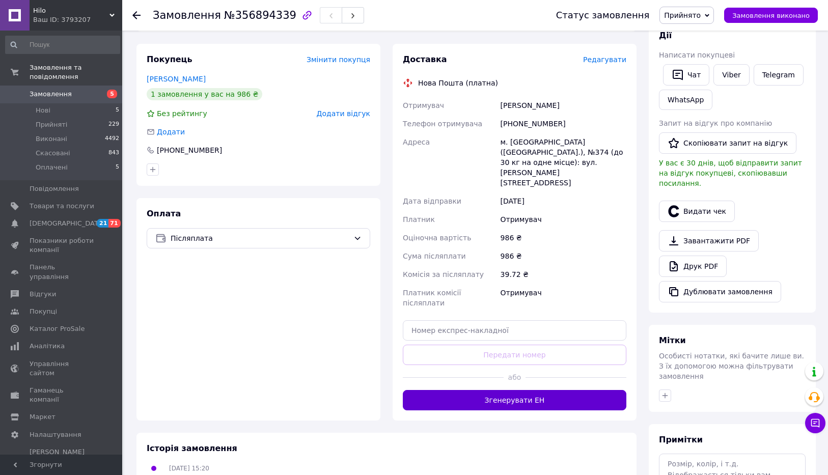  What do you see at coordinates (696, 211) in the screenshot?
I see `button: Видати чек` at bounding box center [696, 211].